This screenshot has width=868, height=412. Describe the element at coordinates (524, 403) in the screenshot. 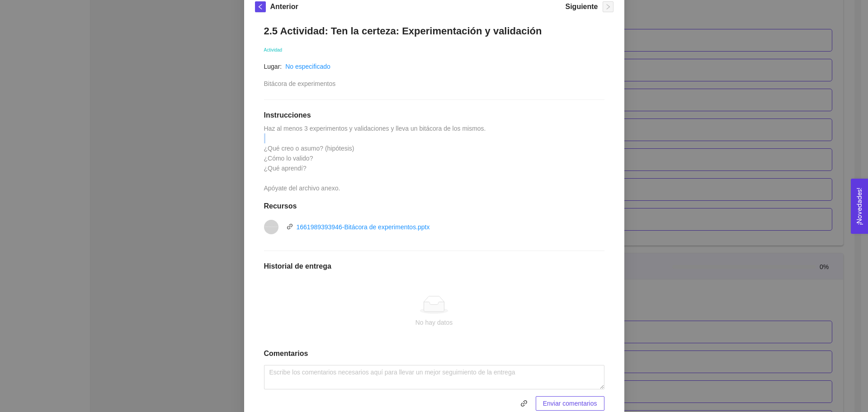

I see `button: link` at that location.